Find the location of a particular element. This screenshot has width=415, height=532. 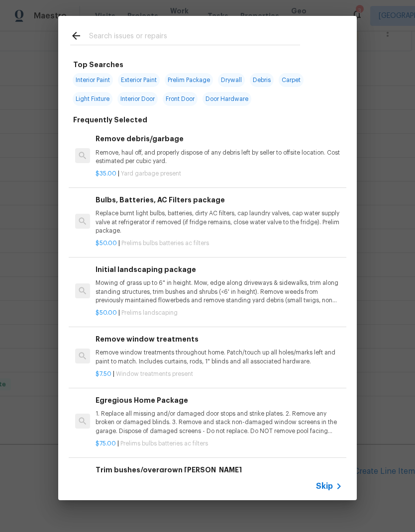

span: Carpet is located at coordinates (291, 80).